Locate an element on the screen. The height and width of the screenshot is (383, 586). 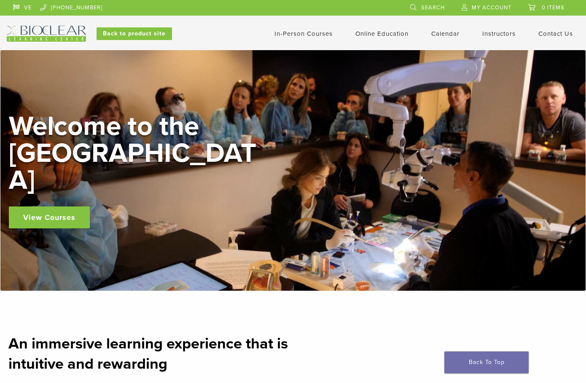
a: Calendar is located at coordinates (445, 34).